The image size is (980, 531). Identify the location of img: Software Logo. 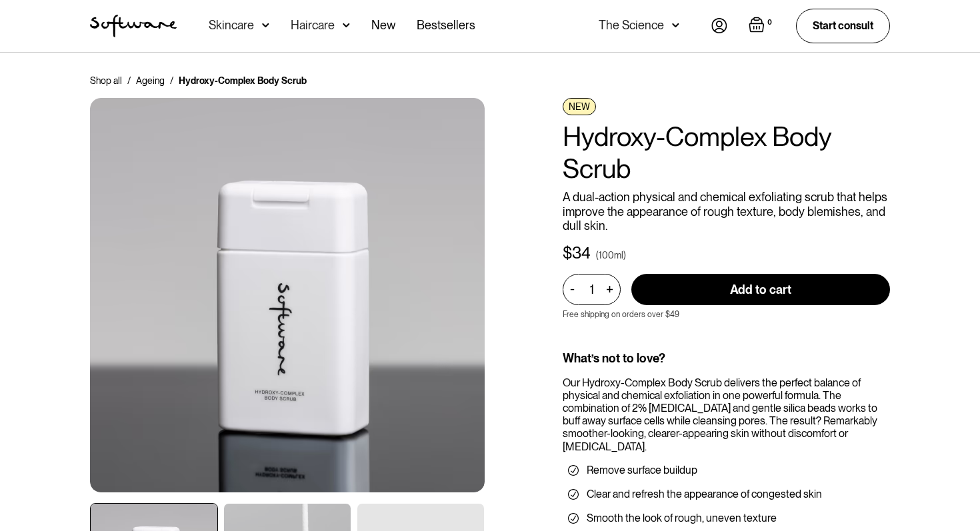
(133, 26).